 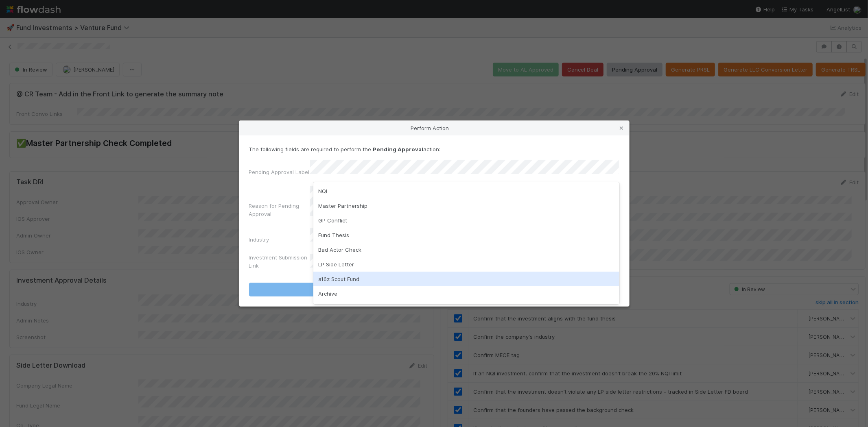 What do you see at coordinates (280, 261) in the screenshot?
I see `label: Investment Submission Link` at bounding box center [280, 261].